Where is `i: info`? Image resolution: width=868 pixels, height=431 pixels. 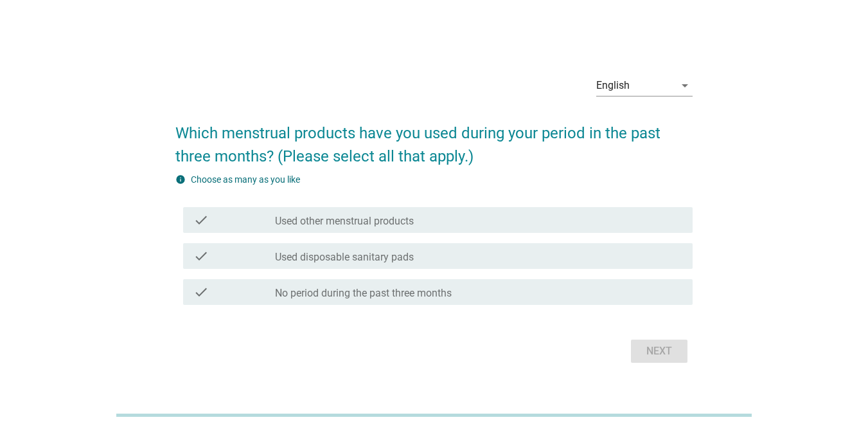
i: info is located at coordinates (181, 179).